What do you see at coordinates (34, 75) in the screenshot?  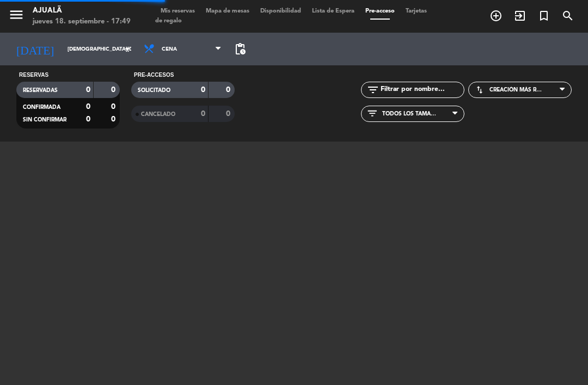 I see `label: Reservas` at bounding box center [34, 75].